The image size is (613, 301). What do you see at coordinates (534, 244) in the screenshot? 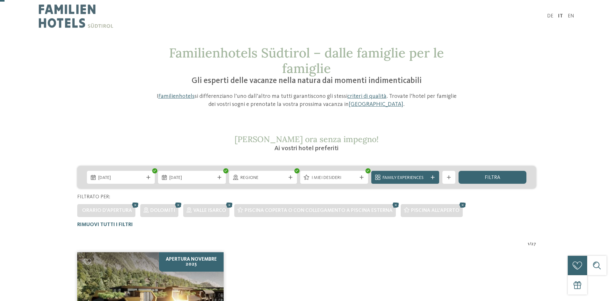
I see `span: 27` at bounding box center [534, 244].